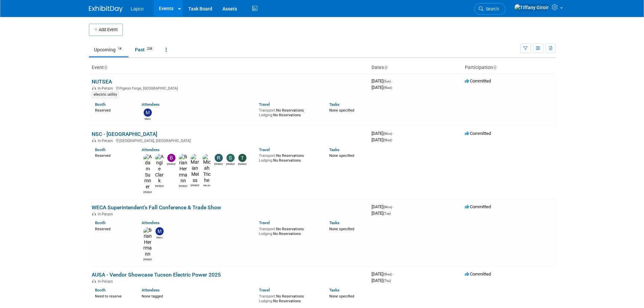 The image size is (644, 308). I want to click on span: (Thu), so click(387, 281).